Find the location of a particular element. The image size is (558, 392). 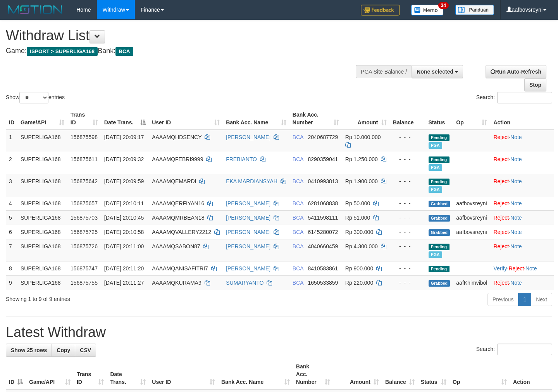

span: AAAAMQMRBEAN18 is located at coordinates (178, 217).